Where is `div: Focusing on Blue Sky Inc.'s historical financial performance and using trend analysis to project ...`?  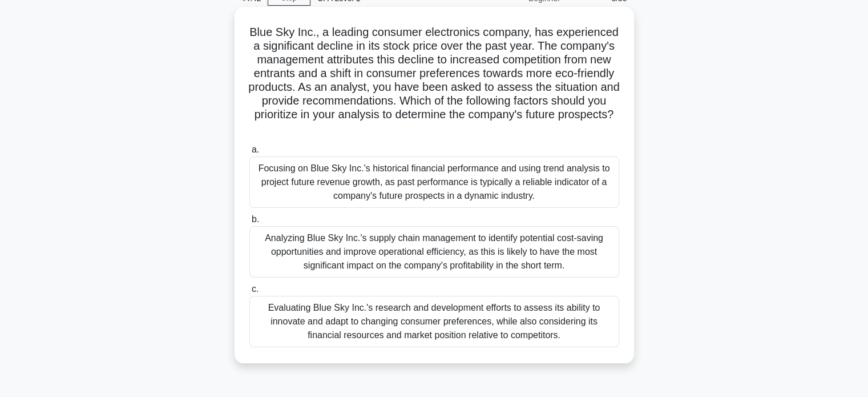
div: Focusing on Blue Sky Inc.'s historical financial performance and using trend analysis to project ... is located at coordinates (434, 182).